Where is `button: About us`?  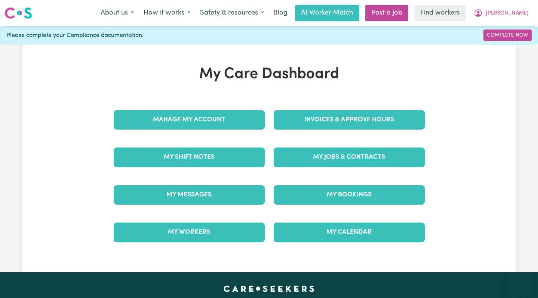 button: About us is located at coordinates (117, 13).